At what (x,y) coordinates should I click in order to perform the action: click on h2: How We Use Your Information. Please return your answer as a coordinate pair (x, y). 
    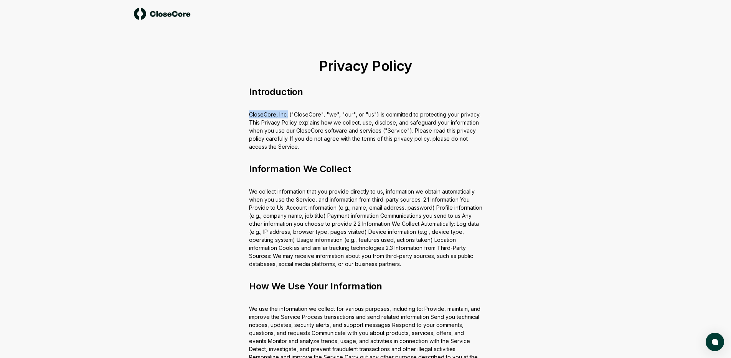
    Looking at the image, I should click on (366, 287).